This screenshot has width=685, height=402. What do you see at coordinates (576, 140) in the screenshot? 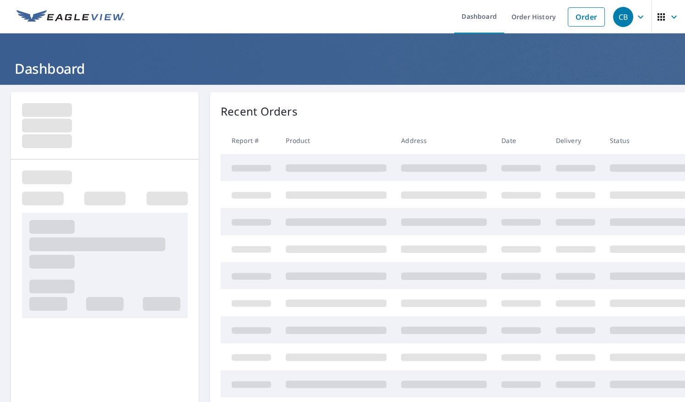
I see `th: Delivery` at bounding box center [576, 140].